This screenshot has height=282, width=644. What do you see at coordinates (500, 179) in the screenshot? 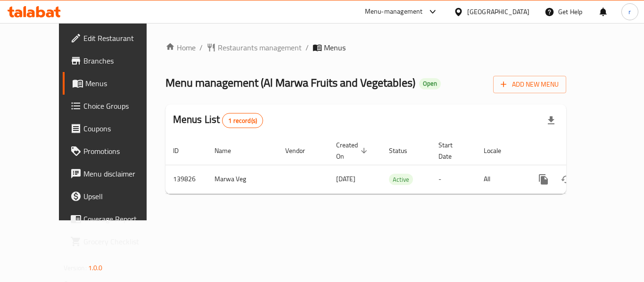
I see `td: All` at bounding box center [500, 179].